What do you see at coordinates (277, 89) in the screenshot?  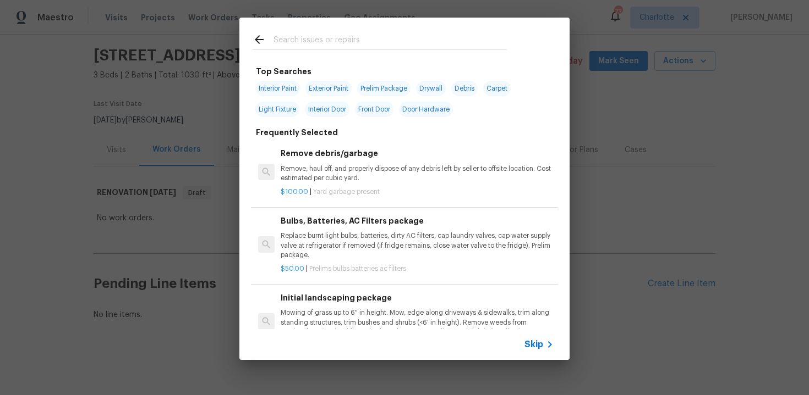 I see `span: Interior Paint` at bounding box center [277, 89].